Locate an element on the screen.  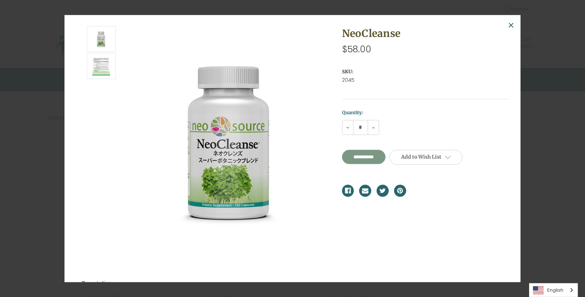
a: Description is located at coordinates (97, 283).